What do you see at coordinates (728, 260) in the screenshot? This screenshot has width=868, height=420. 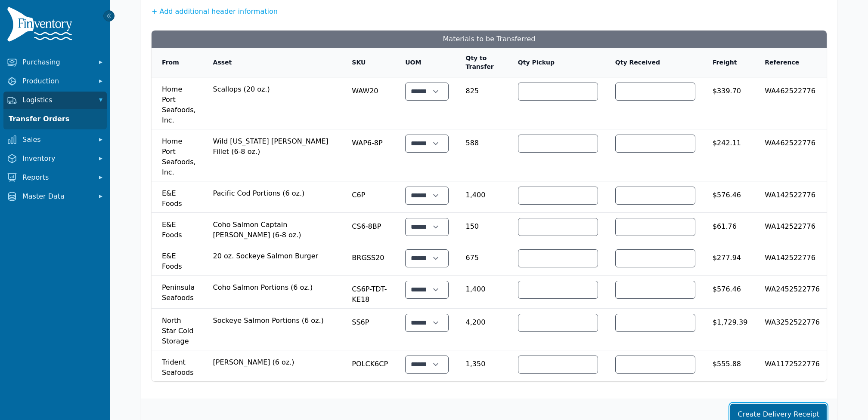 I see `td: $277.94` at bounding box center [728, 260].